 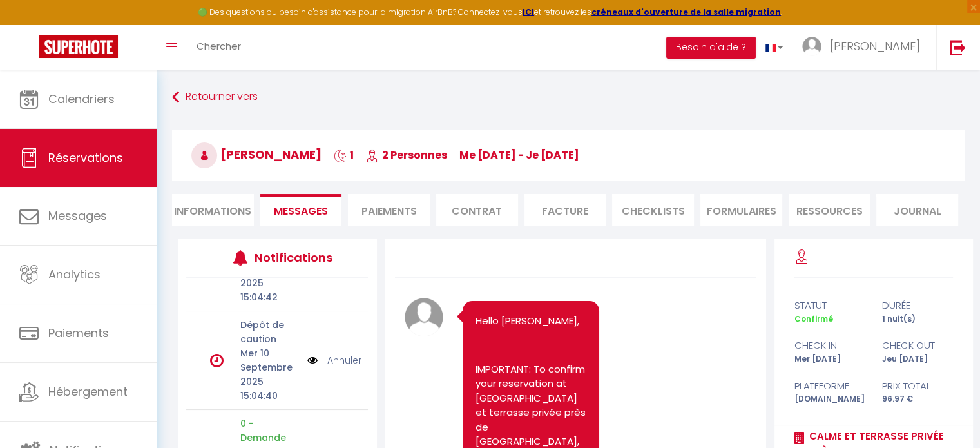 I want to click on img: logout, so click(x=957, y=47).